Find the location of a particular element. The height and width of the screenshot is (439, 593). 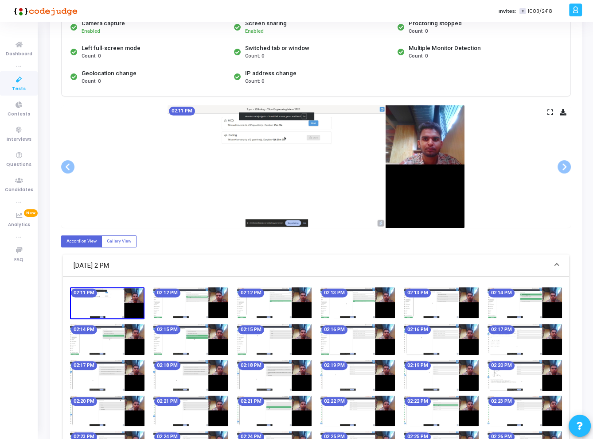

img: screenshot-1754988138532.jpeg is located at coordinates (190, 303).